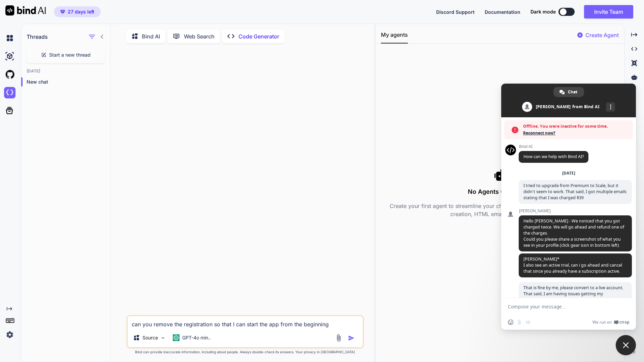  Describe the element at coordinates (176, 338) in the screenshot. I see `img: GPT-4o mini` at that location.